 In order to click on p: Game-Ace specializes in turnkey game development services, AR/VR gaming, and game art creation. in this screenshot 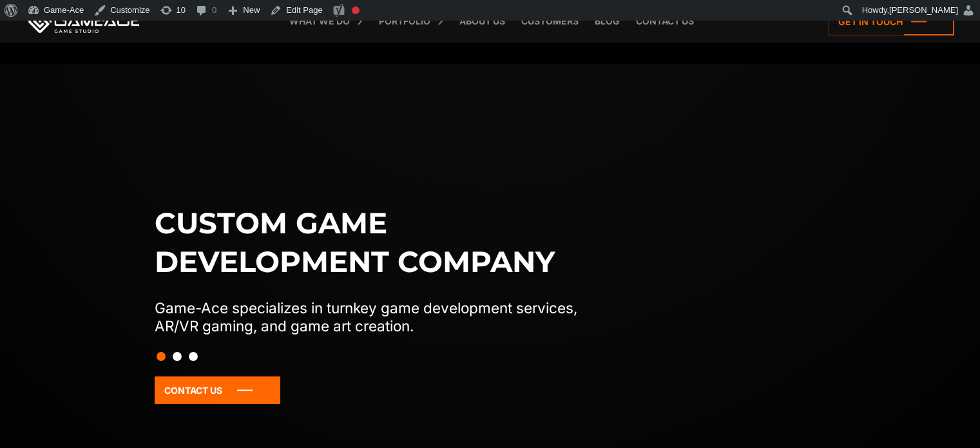, I will do `click(380, 318)`.